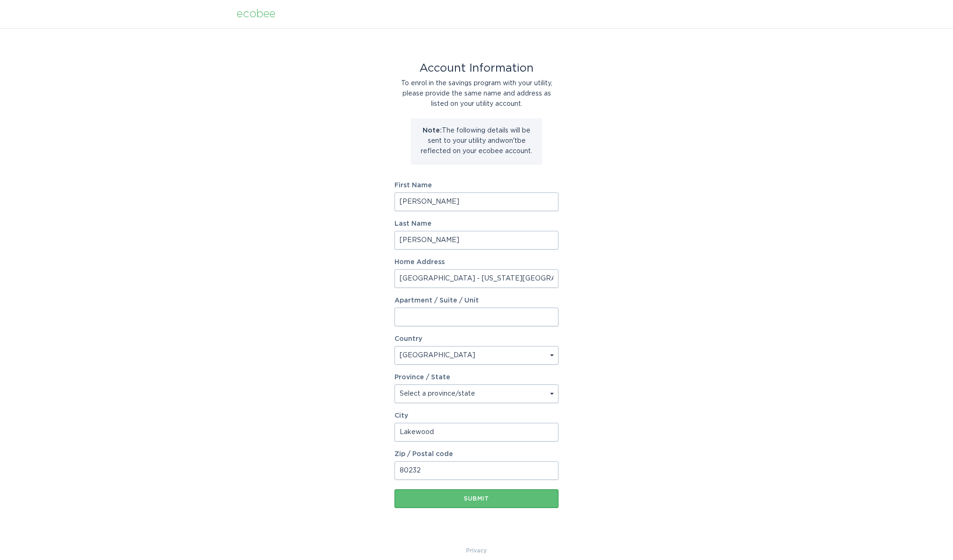 Image resolution: width=953 pixels, height=560 pixels. I want to click on div: ecobee, so click(256, 14).